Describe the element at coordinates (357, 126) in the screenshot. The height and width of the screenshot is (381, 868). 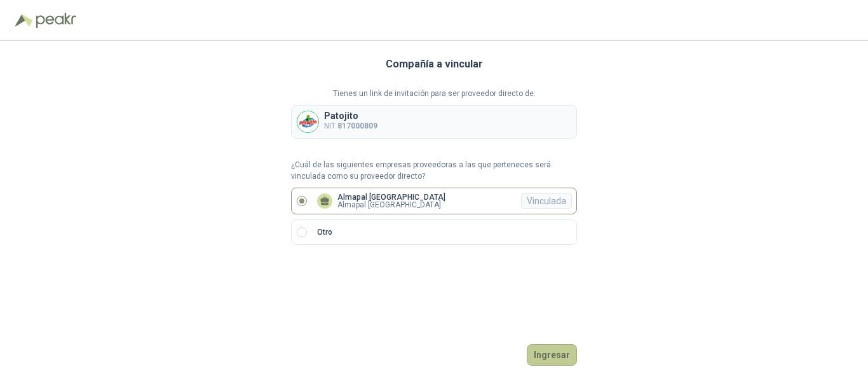
I see `b: 817000809` at that location.